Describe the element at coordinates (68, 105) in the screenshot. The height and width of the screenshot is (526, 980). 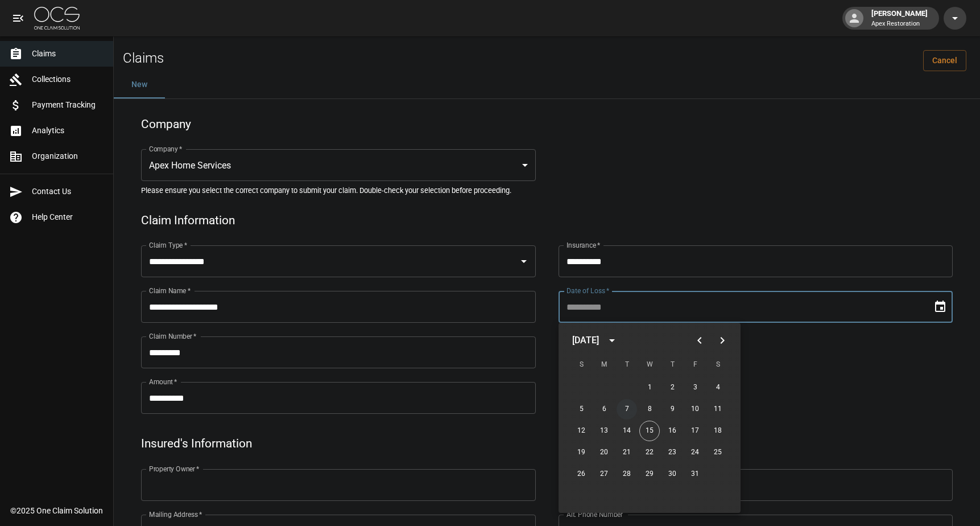
I see `span: Payment Tracking` at that location.